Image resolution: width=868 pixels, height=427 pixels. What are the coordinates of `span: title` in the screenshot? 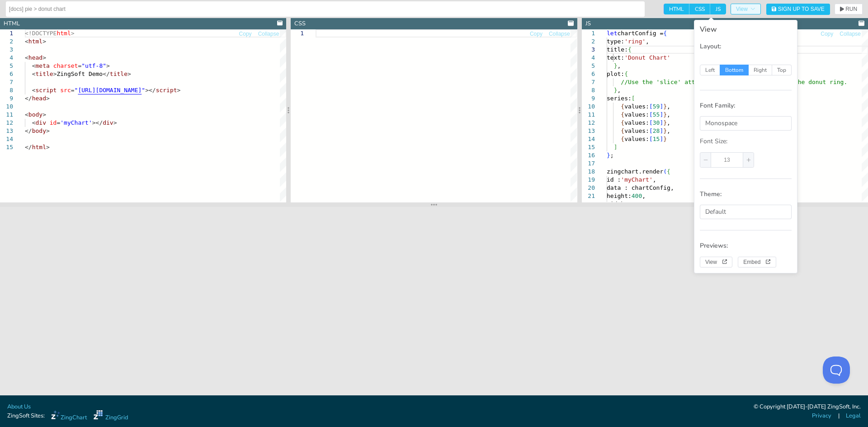 It's located at (44, 74).